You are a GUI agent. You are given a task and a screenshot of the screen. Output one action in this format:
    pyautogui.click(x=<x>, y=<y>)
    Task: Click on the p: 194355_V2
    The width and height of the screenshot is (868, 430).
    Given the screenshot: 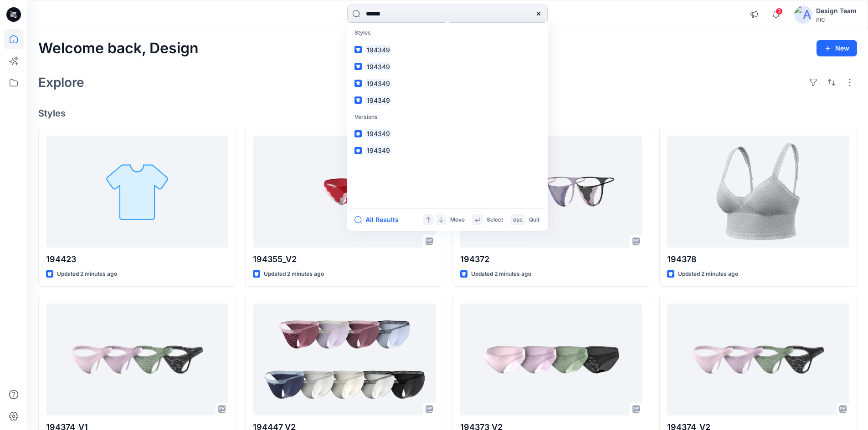 What is the action you would take?
    pyautogui.click(x=344, y=259)
    